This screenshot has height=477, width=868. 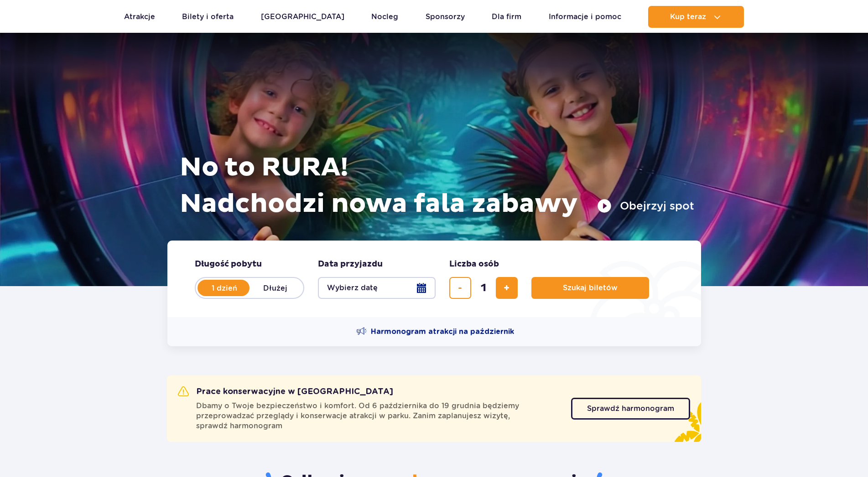 I want to click on a: Atrakcje, so click(x=139, y=17).